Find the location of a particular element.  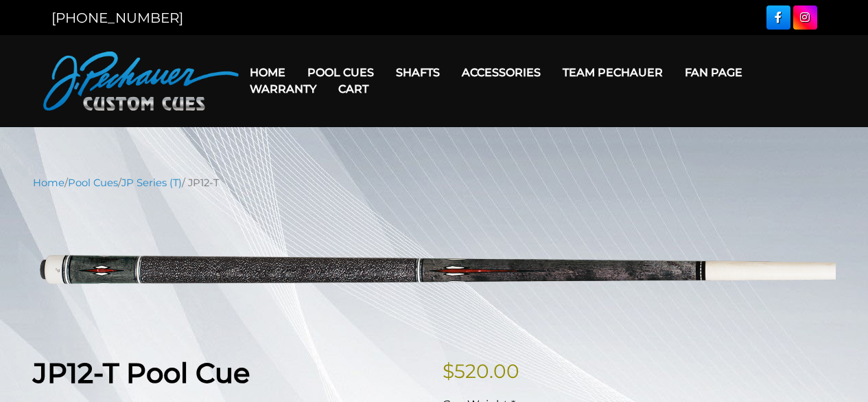

a: Warranty is located at coordinates (282, 89).